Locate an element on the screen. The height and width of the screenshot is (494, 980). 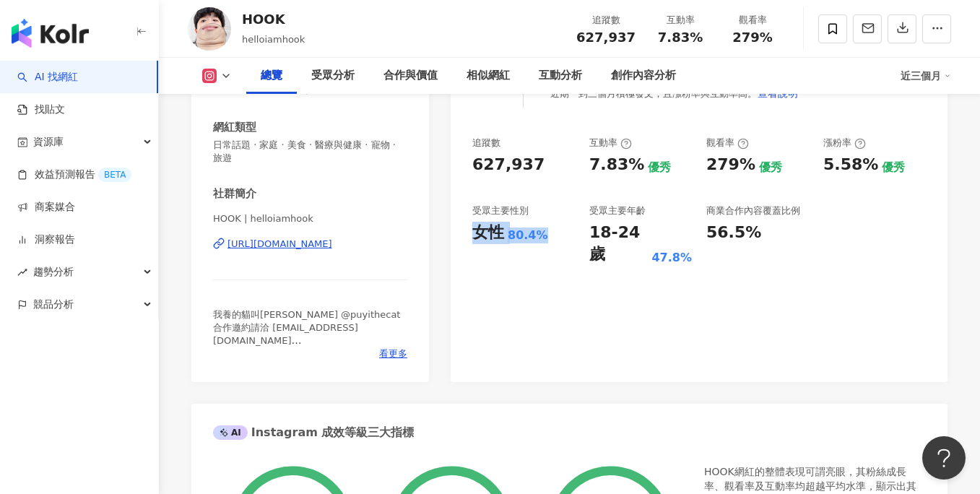
div: 創作內容分析 is located at coordinates (643, 76).